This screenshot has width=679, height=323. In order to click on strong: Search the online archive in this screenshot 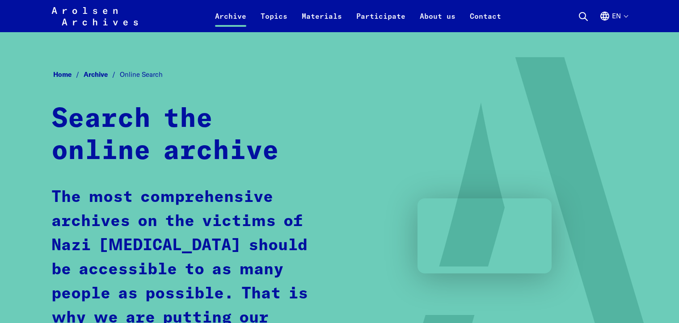, I will do `click(165, 135)`.